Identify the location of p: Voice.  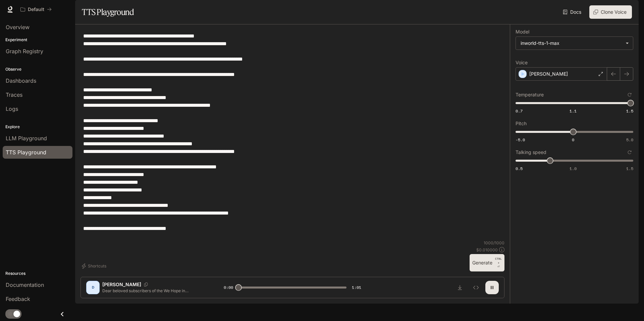
(522, 63).